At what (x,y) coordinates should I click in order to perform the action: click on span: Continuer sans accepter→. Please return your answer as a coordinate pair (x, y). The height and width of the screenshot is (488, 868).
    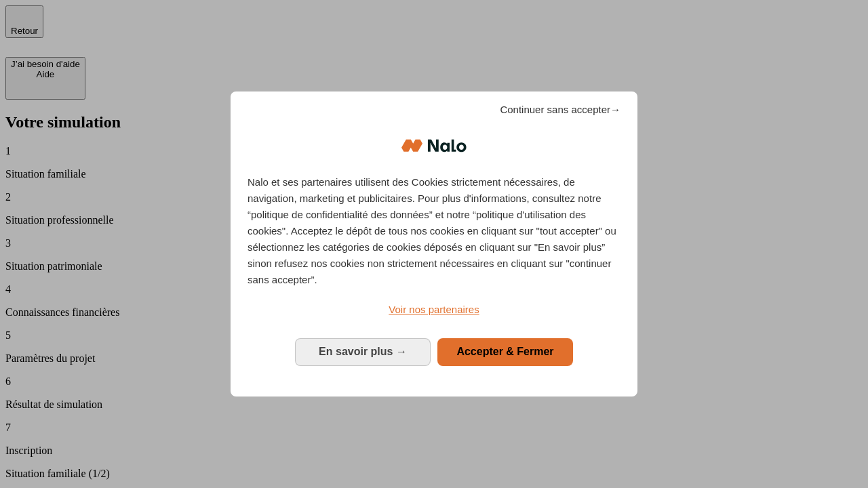
    Looking at the image, I should click on (560, 110).